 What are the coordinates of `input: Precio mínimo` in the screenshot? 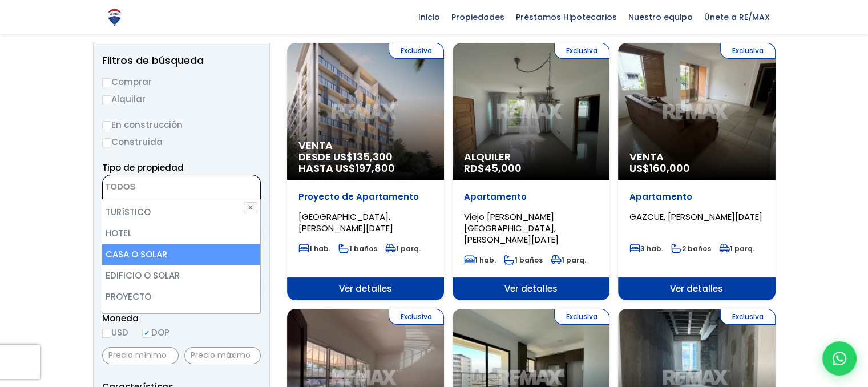 It's located at (140, 356).